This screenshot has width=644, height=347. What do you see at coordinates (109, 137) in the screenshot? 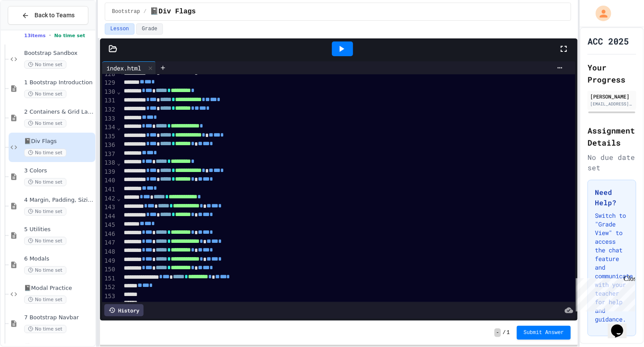
I see `div: 135` at bounding box center [109, 137].